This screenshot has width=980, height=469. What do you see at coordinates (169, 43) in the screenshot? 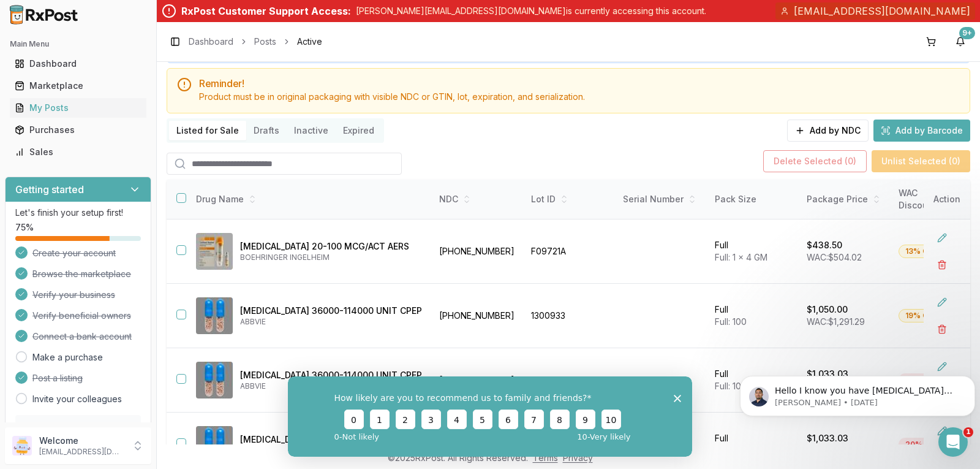
I see `button: 4` at bounding box center [169, 43].